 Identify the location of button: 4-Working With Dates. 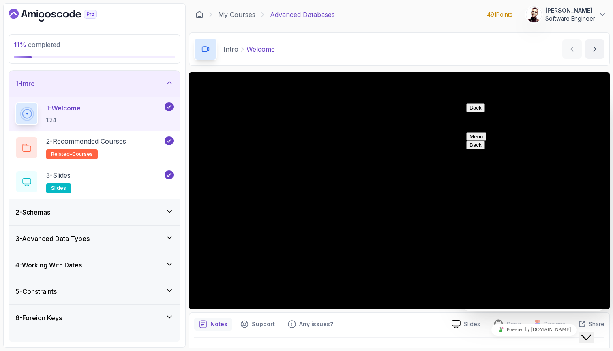
(94, 265).